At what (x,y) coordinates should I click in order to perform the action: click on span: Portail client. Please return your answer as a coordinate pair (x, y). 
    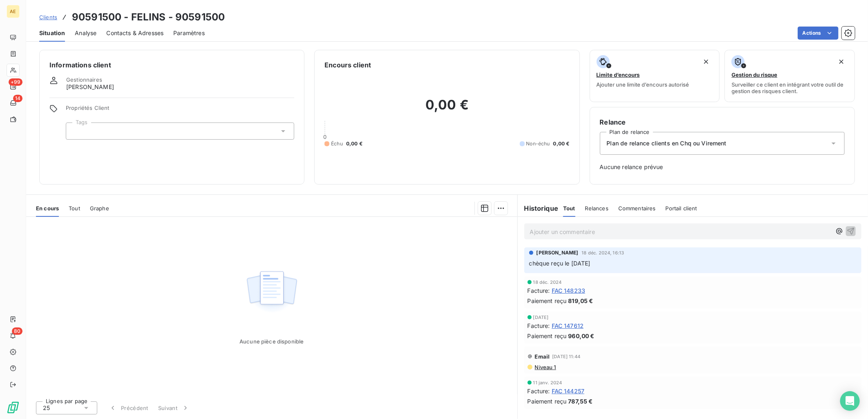
    Looking at the image, I should click on (681, 208).